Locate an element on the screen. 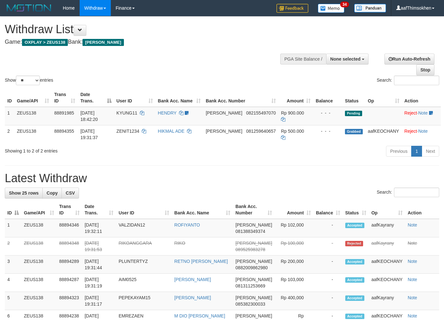  th: ID is located at coordinates (10, 98).